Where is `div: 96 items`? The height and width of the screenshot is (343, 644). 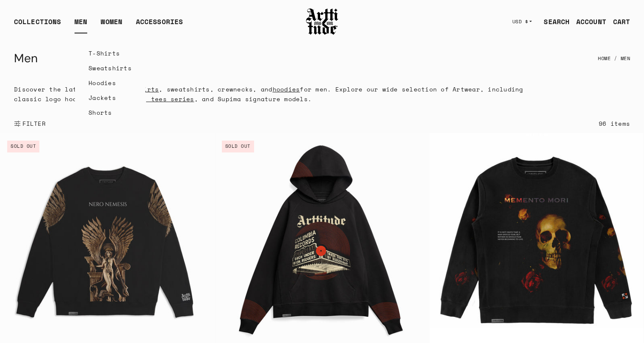
div: 96 items is located at coordinates (614, 123).